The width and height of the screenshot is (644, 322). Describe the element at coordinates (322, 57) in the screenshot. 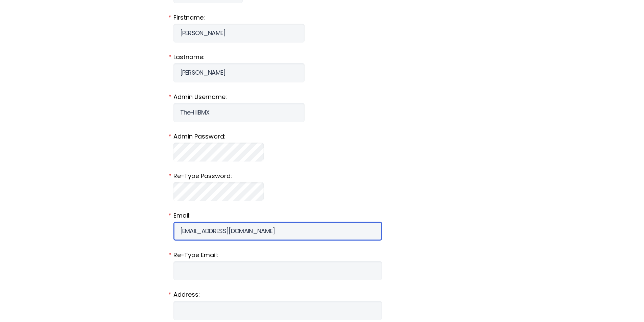

I see `label: Lastname:` at that location.